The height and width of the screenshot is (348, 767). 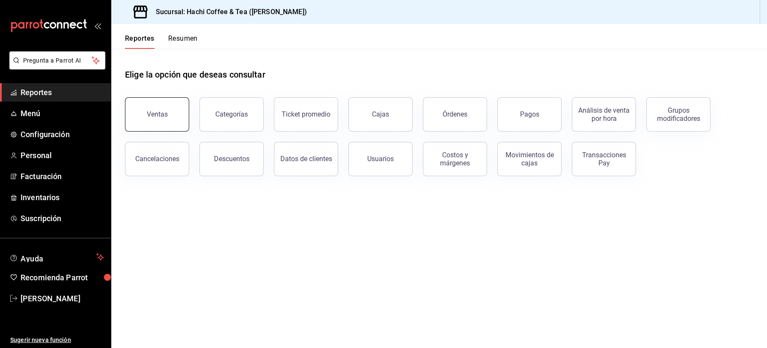 I want to click on div: Pagos, so click(x=530, y=114).